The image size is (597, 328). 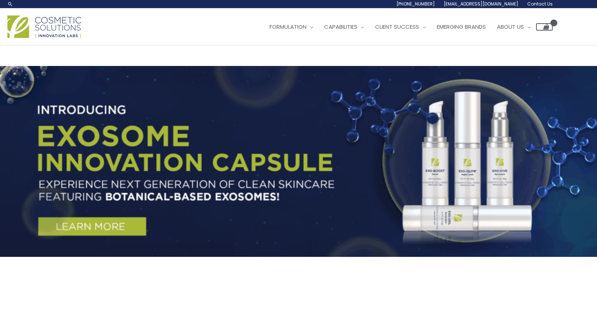 I want to click on nav: Site Navigation, so click(x=405, y=27).